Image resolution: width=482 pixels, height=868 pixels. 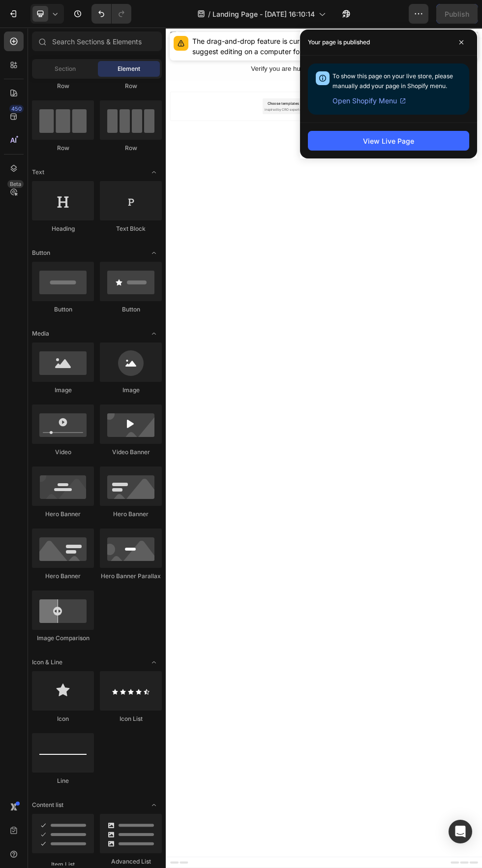 What do you see at coordinates (388, 141) in the screenshot?
I see `button: View Live Page` at bounding box center [388, 141].